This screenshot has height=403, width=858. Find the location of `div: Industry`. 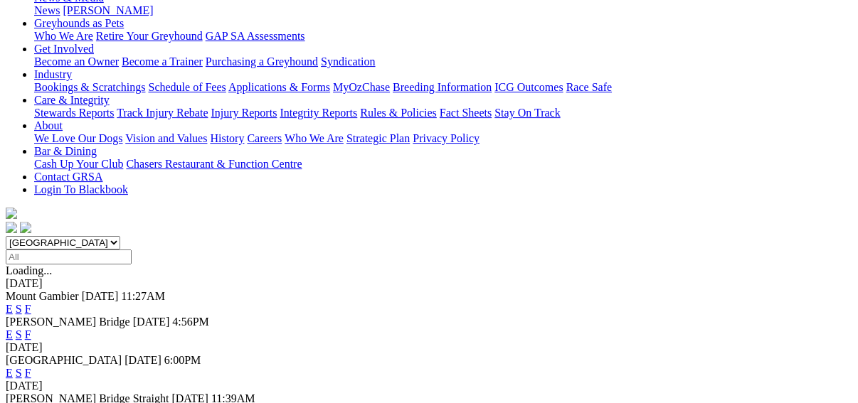

div: Industry is located at coordinates (443, 87).